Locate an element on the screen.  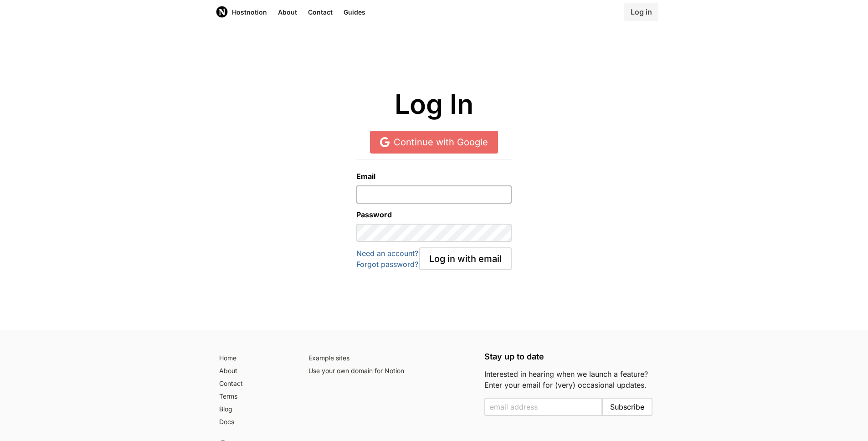
a: Forgot password? is located at coordinates (387, 264).